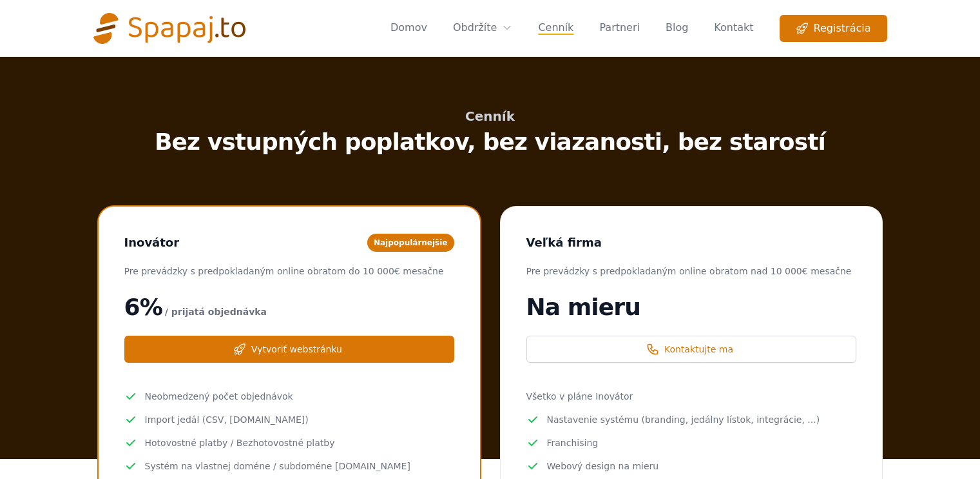 Image resolution: width=980 pixels, height=479 pixels. I want to click on a: Vytvoriť webstránku, so click(289, 349).